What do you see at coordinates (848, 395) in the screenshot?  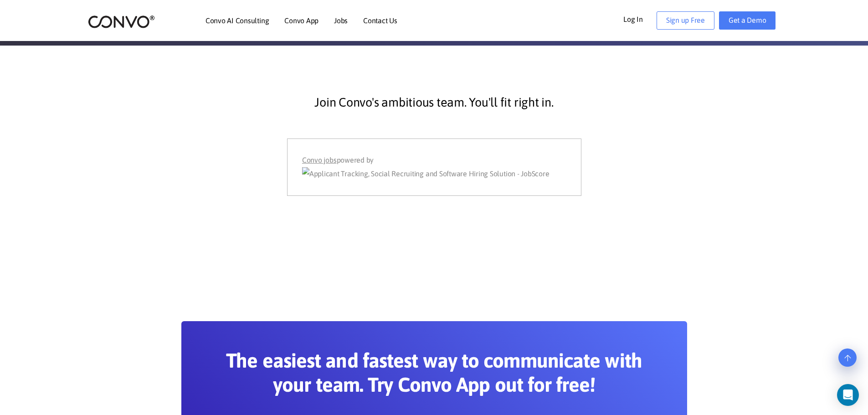 I see `div: Open Intercom Messenger` at bounding box center [848, 395].